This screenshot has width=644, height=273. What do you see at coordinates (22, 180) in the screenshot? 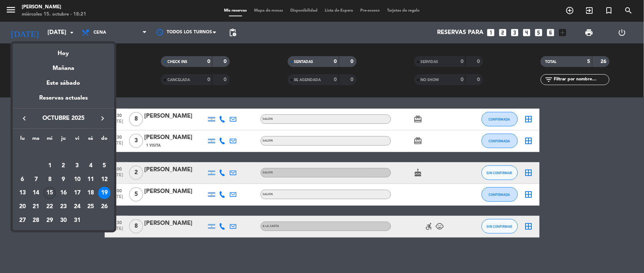
I see `div: 6` at bounding box center [22, 180].